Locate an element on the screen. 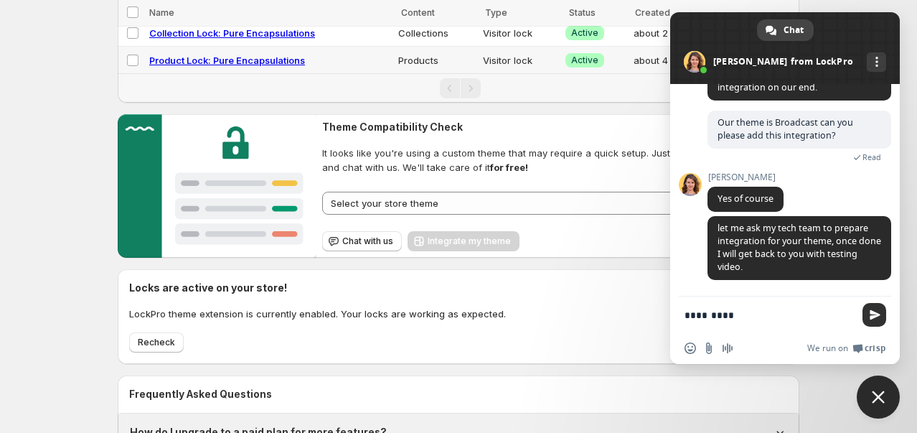  div: Chat is located at coordinates (785, 30).